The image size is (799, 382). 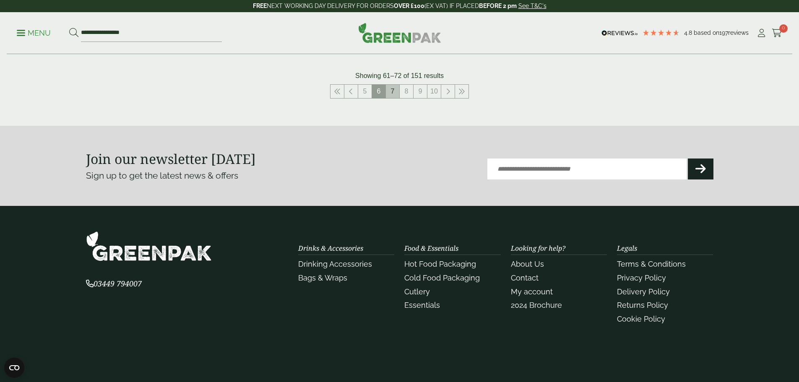 I want to click on strong: FREE, so click(x=260, y=6).